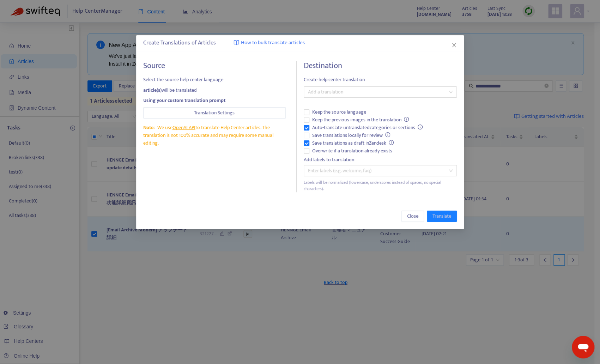 The height and width of the screenshot is (364, 600). Describe the element at coordinates (214, 113) in the screenshot. I see `span: Translation Settings` at that location.